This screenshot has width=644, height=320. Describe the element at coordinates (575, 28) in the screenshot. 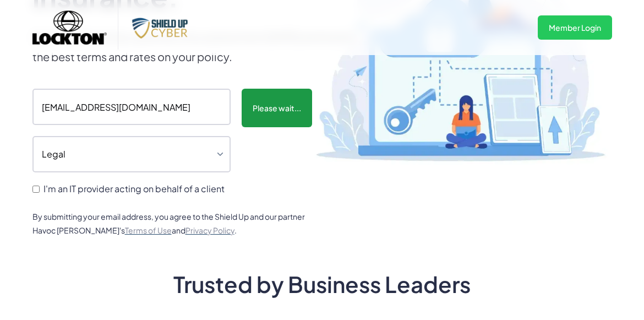

I see `a: Member Login` at that location.